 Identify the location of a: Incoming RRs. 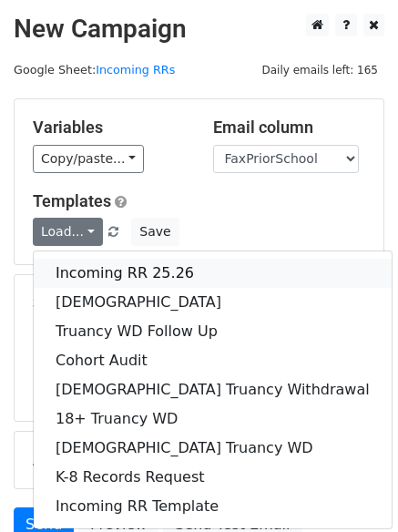
(135, 69).